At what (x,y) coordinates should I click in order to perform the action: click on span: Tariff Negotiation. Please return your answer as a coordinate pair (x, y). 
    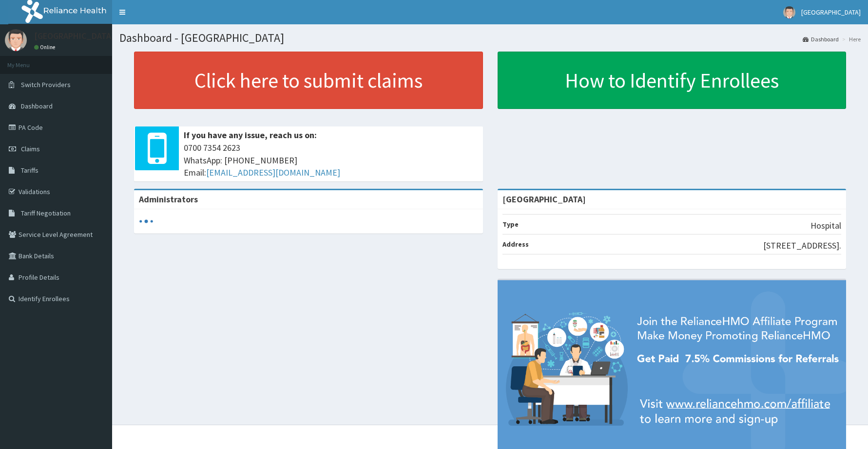
    Looking at the image, I should click on (46, 213).